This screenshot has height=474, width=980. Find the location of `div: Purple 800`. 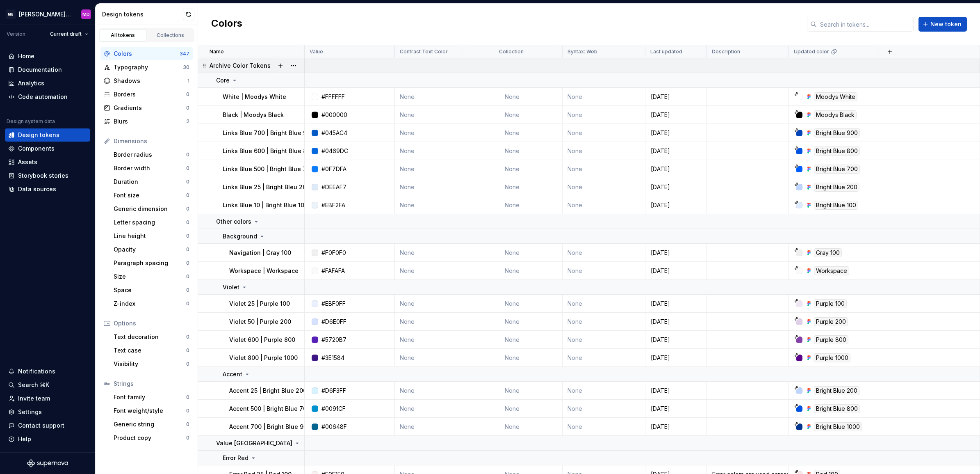

div: Purple 800 is located at coordinates (831, 340).